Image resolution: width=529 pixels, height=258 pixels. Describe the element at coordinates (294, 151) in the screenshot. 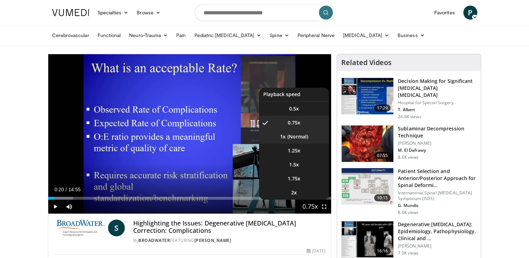

I see `span: 1.25x` at that location.